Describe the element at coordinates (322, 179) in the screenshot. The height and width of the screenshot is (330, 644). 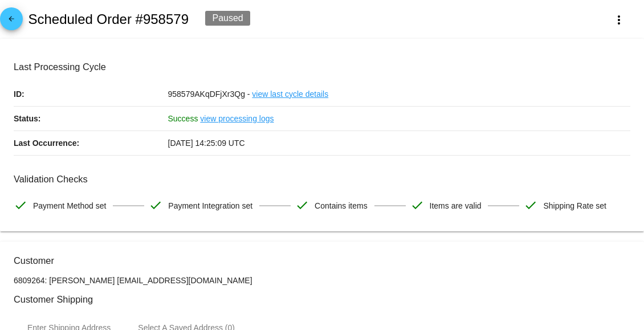
I see `h3: Validation Checks` at that location.